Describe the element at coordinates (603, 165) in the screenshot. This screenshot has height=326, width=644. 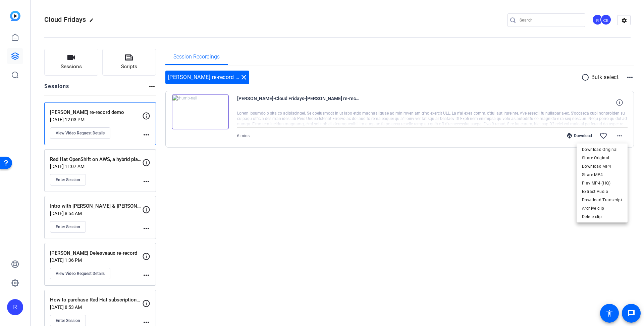
I see `span: Download MP4` at that location.